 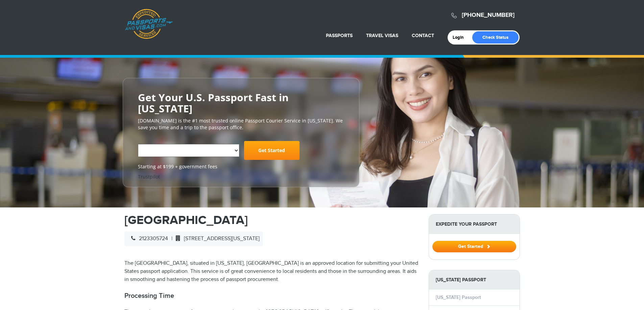 I want to click on h2: Processing Time, so click(x=272, y=296).